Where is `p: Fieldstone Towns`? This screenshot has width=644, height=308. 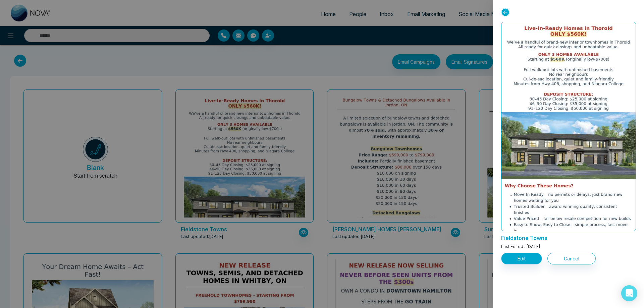
p: Fieldstone Towns is located at coordinates (568, 236).